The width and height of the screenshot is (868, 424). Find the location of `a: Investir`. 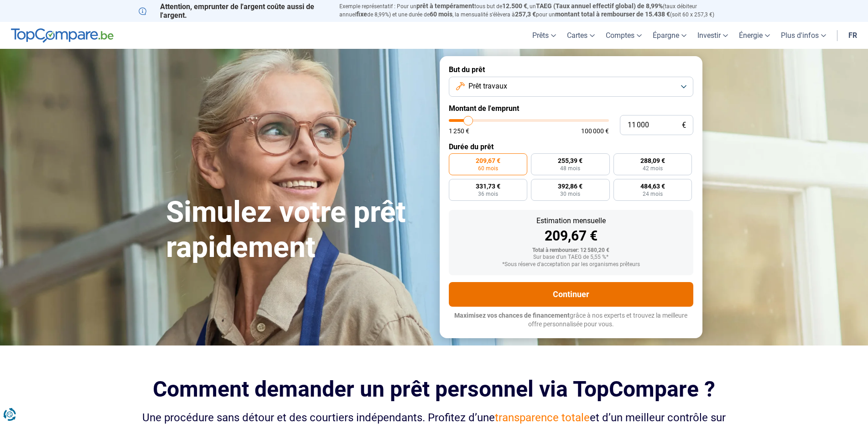

a: Investir is located at coordinates (713, 35).